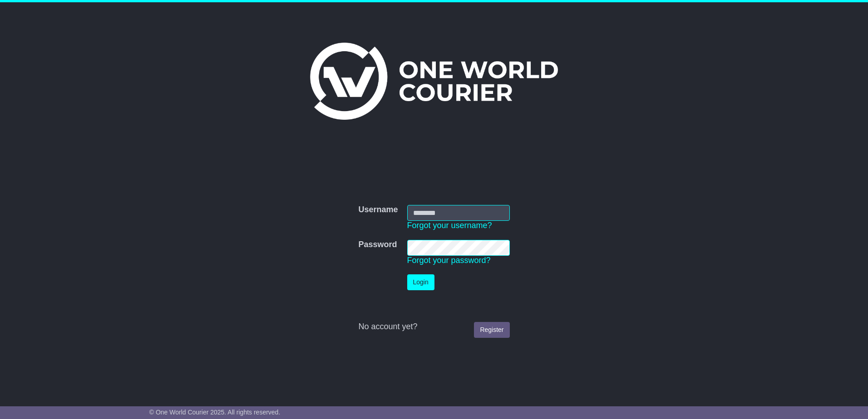 The image size is (868, 419). Describe the element at coordinates (449, 225) in the screenshot. I see `a: Forgot your username?` at that location.